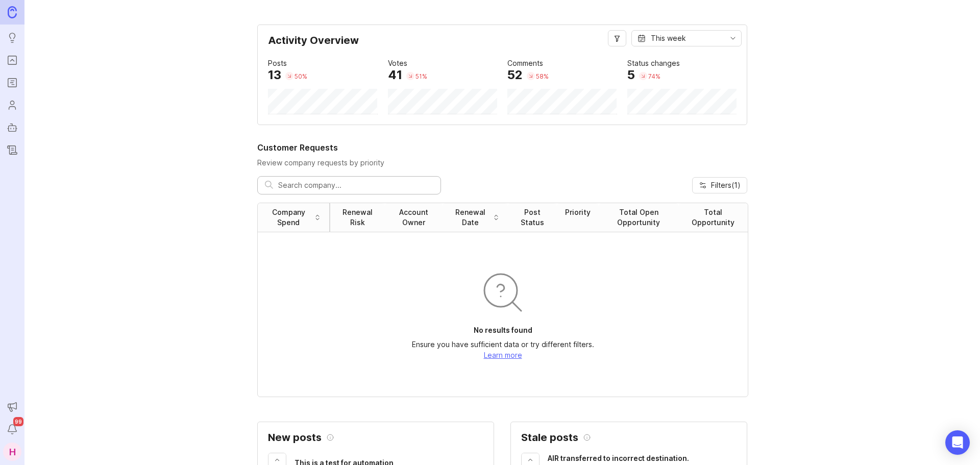 This screenshot has height=465, width=980. What do you see at coordinates (357, 218) in the screenshot?
I see `div: Renewal Risk` at bounding box center [357, 218].